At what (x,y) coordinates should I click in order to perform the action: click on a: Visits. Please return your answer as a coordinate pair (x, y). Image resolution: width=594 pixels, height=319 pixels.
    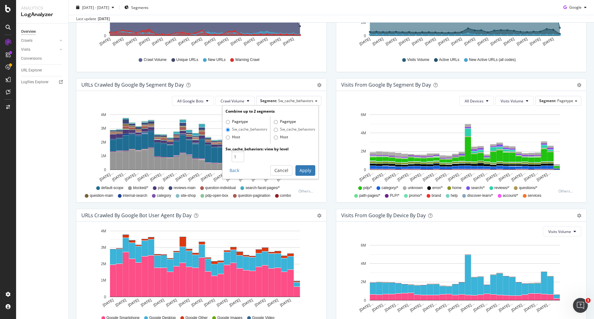
    Looking at the image, I should click on (39, 50).